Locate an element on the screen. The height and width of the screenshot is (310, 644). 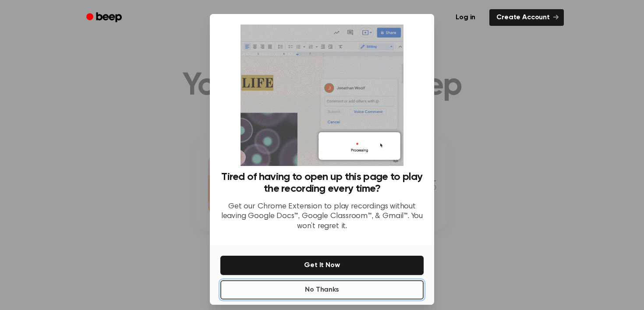
a: Create Account is located at coordinates (527, 18).